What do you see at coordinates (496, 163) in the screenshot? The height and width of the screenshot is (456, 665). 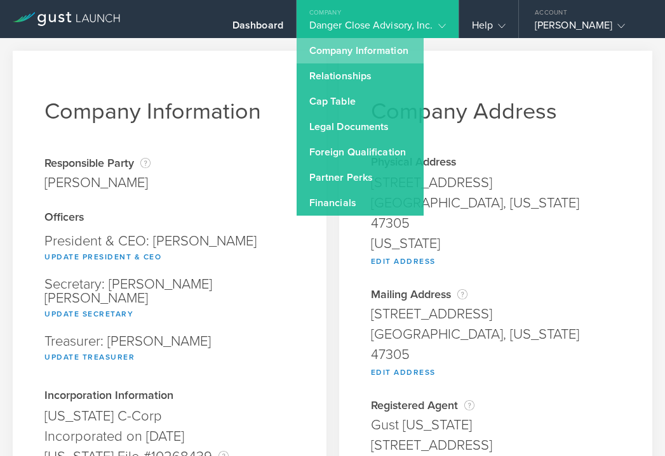 I see `div: Physical Address` at bounding box center [496, 163].